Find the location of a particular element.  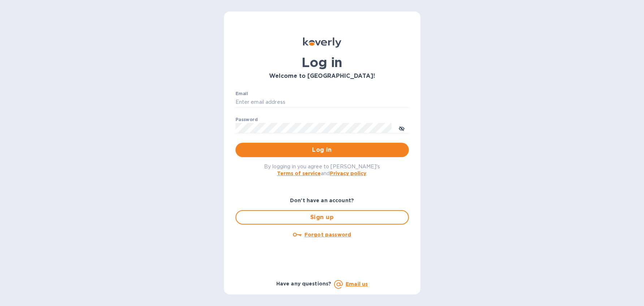

span: Sign up is located at coordinates (322, 218).